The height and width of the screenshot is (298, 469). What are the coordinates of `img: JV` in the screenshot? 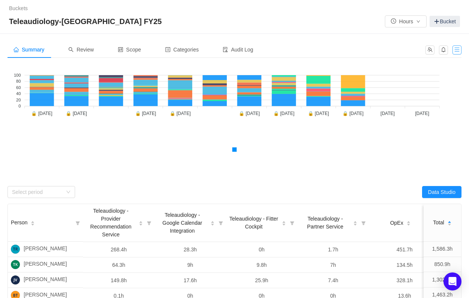 It's located at (15, 280).